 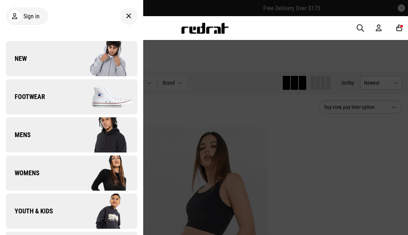 What do you see at coordinates (16, 59) in the screenshot?
I see `span: New` at bounding box center [16, 59].